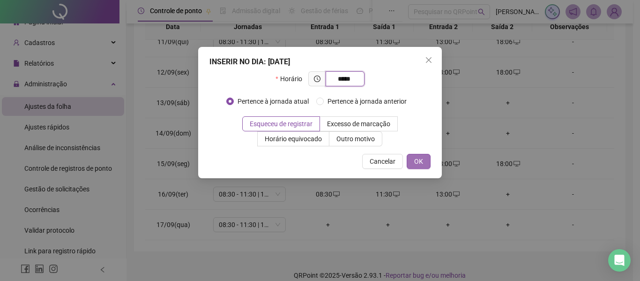  Describe the element at coordinates (367, 101) in the screenshot. I see `span: Pertence à jornada anterior` at that location.